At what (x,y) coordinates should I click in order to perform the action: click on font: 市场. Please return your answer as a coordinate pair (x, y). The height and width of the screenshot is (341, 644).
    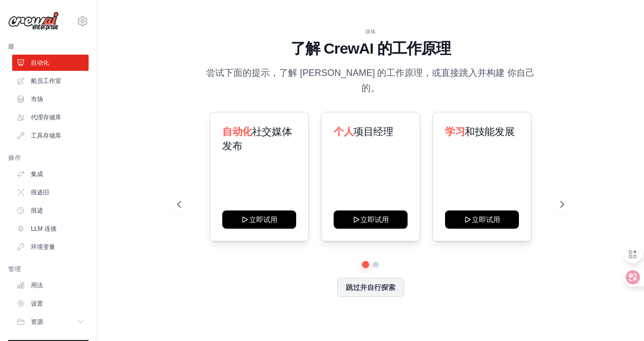
    Looking at the image, I should click on (37, 99).